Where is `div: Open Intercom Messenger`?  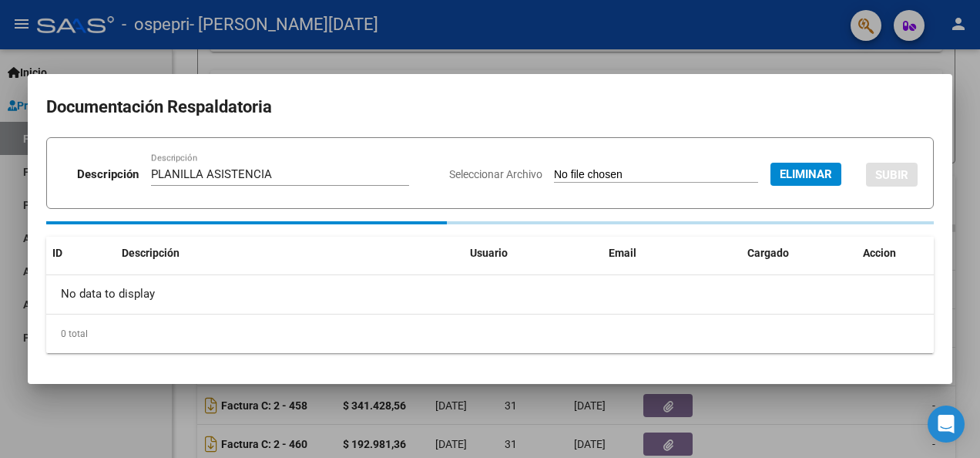
div: Open Intercom Messenger is located at coordinates (947, 424).